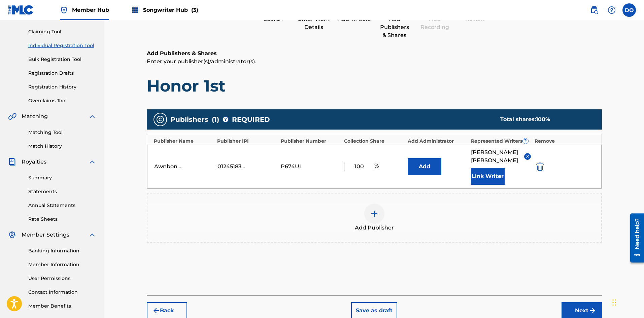 Image resolution: width=644 pixels, height=318 pixels. What do you see at coordinates (488, 177) in the screenshot?
I see `button: Link Writer` at bounding box center [488, 177].